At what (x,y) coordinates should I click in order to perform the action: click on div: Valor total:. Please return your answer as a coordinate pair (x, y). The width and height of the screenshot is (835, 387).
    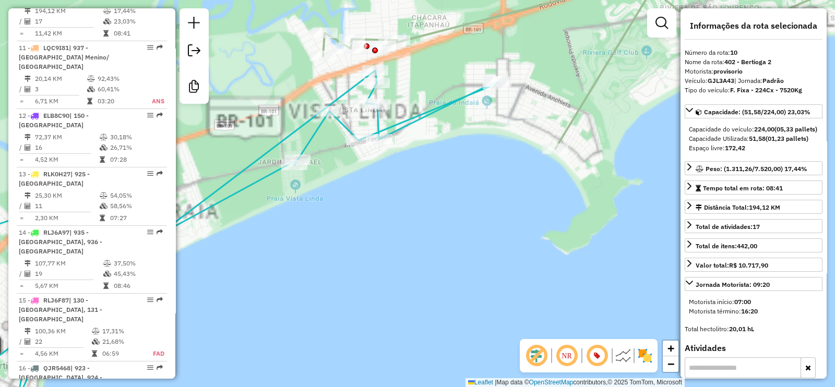
    Looking at the image, I should click on (732, 266).